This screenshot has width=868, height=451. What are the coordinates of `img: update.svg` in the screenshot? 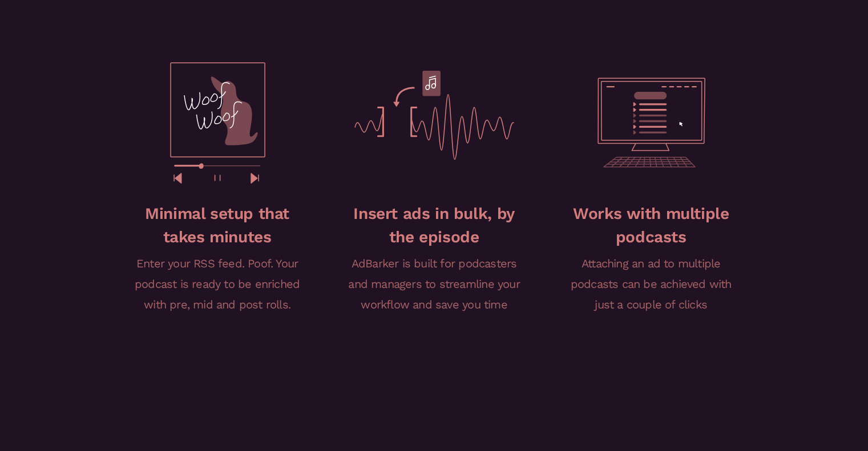 It's located at (651, 122).